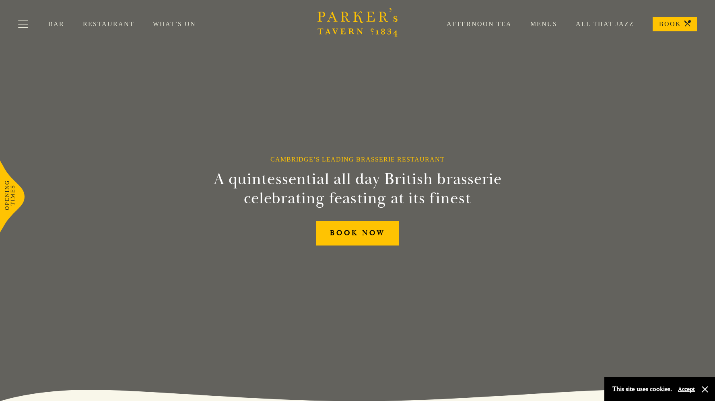 The width and height of the screenshot is (715, 401). Describe the element at coordinates (686, 389) in the screenshot. I see `button: Accept` at that location.